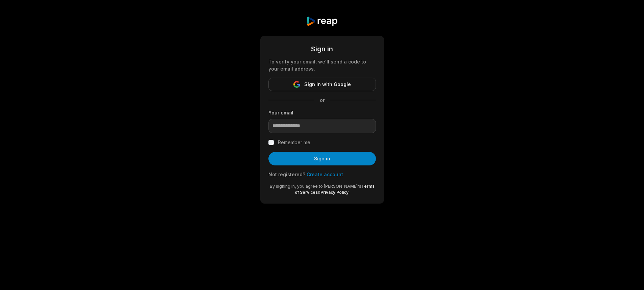  Describe the element at coordinates (323, 49) in the screenshot. I see `div: Sign in` at that location.